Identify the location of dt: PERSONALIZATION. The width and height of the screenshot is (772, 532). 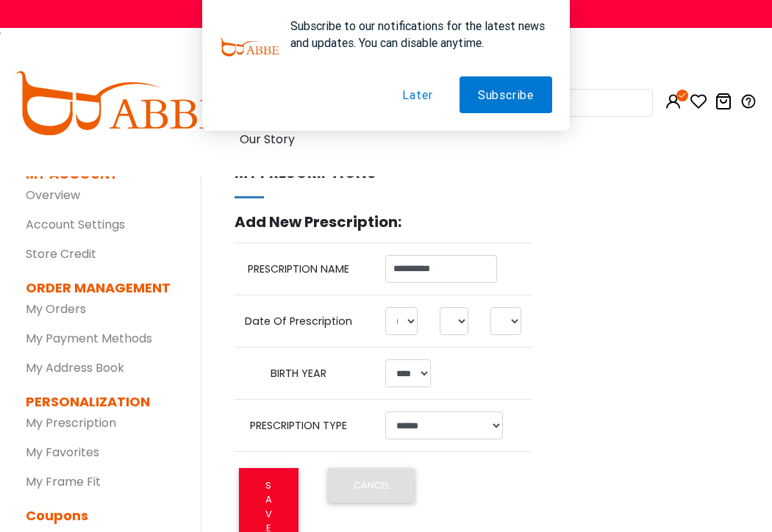
(103, 401).